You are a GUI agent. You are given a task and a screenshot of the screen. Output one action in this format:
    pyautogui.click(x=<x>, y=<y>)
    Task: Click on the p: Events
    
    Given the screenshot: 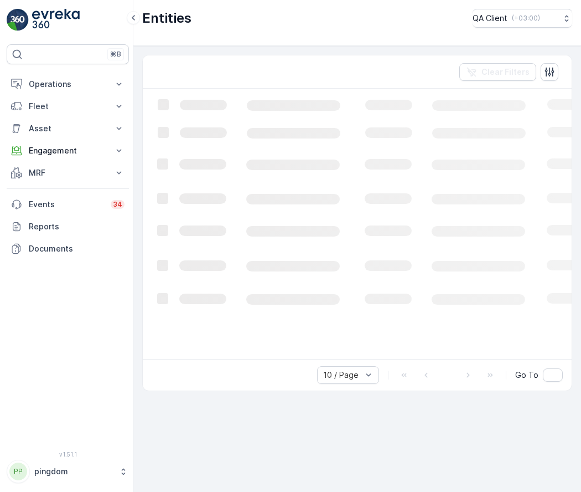 What is the action you would take?
    pyautogui.click(x=66, y=204)
    